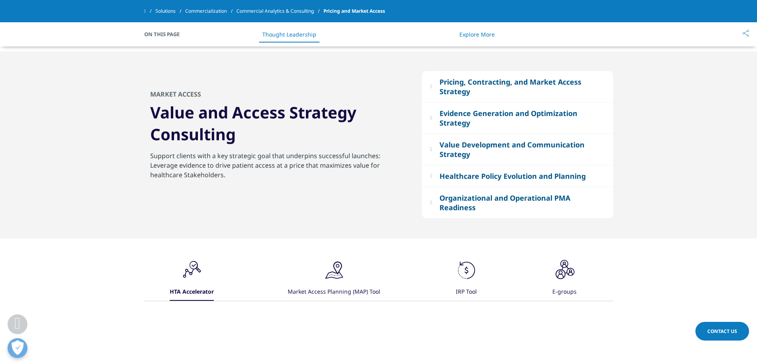 This screenshot has width=757, height=362. I want to click on p: Leverage evidence to drive patient access at a price that maximizes value for healthcare Stakehol..., so click(277, 172).